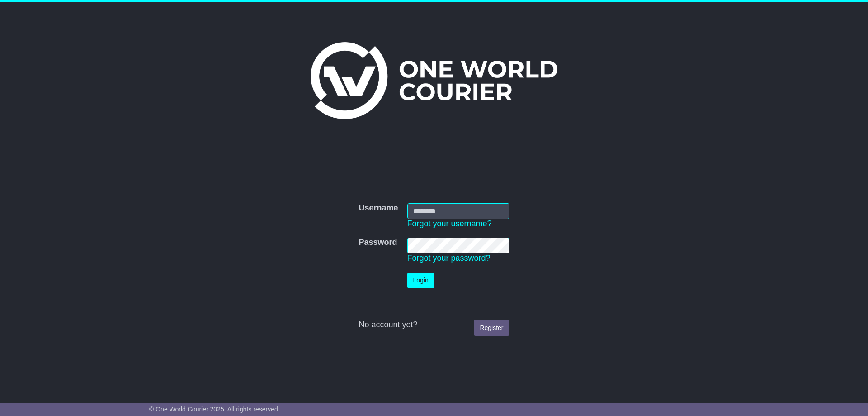 The width and height of the screenshot is (868, 416). What do you see at coordinates (214, 409) in the screenshot?
I see `span: © One World Courier 2025. All rights reserved.` at bounding box center [214, 409].